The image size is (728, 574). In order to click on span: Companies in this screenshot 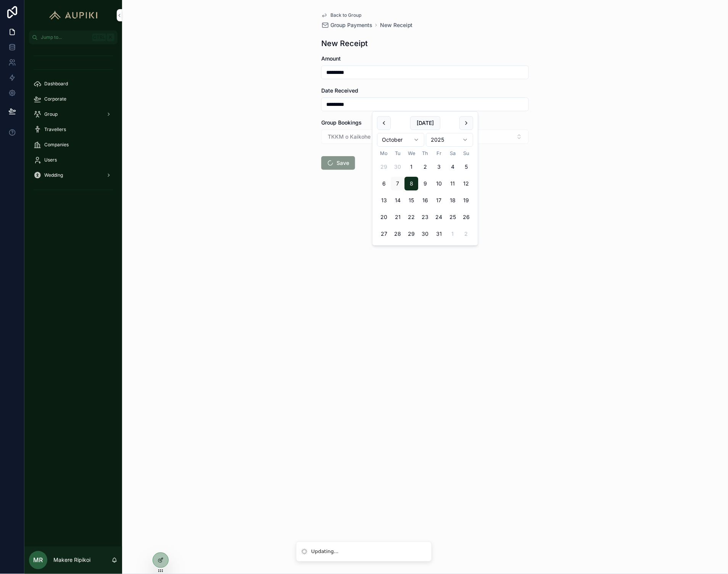, I will do `click(57, 145)`.